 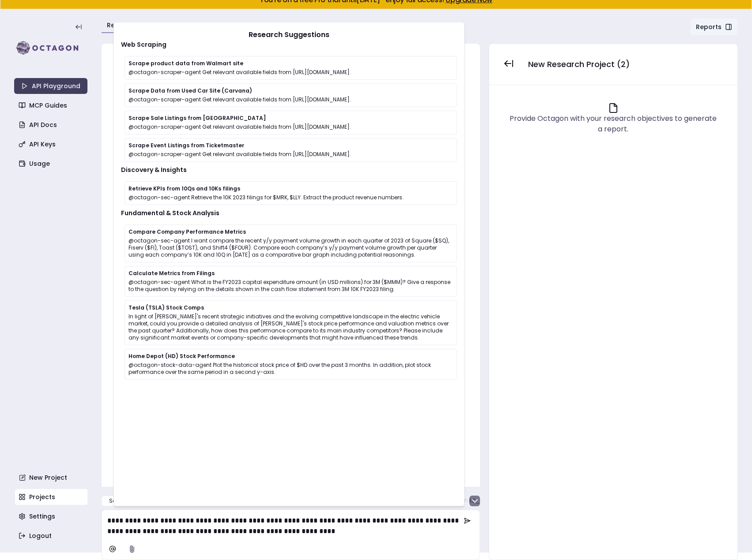 What do you see at coordinates (291, 274) in the screenshot?
I see `p: Calculate Metrics from Filings` at bounding box center [291, 274].